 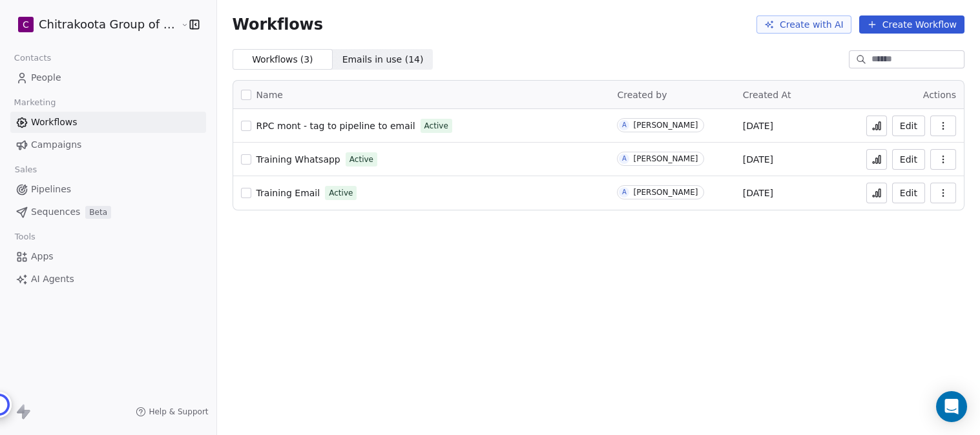 I want to click on span: Campaigns, so click(x=57, y=144).